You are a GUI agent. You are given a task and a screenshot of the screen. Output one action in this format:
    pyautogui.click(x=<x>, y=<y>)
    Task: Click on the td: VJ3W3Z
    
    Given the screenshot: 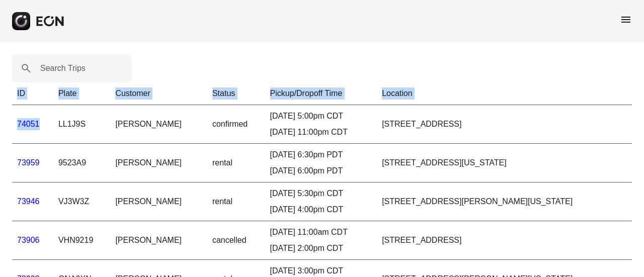 What is the action you would take?
    pyautogui.click(x=82, y=202)
    